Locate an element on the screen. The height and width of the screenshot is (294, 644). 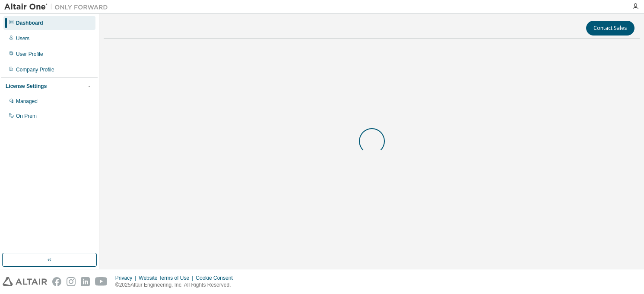
div: License Settings is located at coordinates (26, 86).